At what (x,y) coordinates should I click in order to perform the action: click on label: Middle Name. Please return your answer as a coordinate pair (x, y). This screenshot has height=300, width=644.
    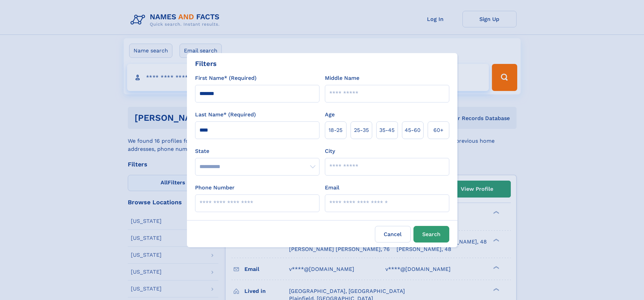
    Looking at the image, I should click on (342, 78).